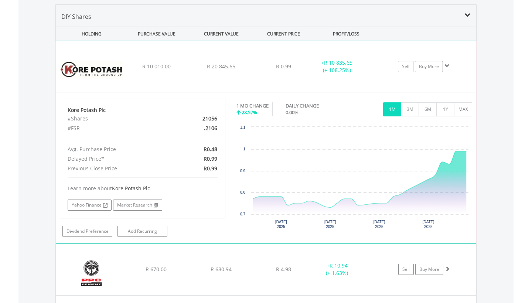 The height and width of the screenshot is (303, 532). Describe the element at coordinates (252, 106) in the screenshot. I see `div: 1 MO CHANGE` at that location.